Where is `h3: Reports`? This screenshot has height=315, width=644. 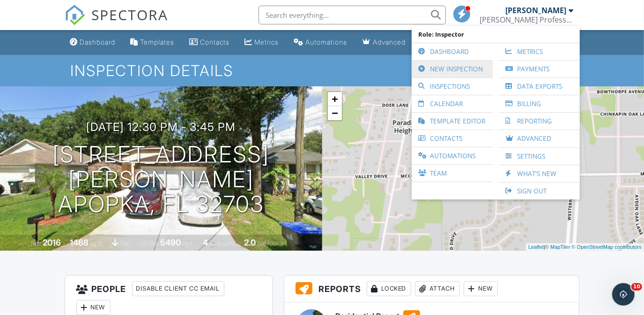 h3: Reports is located at coordinates (432, 288).